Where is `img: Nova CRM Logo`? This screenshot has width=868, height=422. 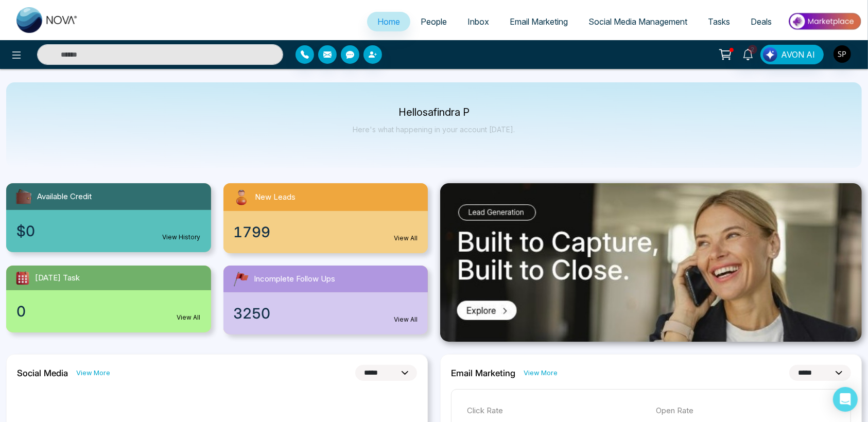
img: Nova CRM Logo is located at coordinates (47, 20).